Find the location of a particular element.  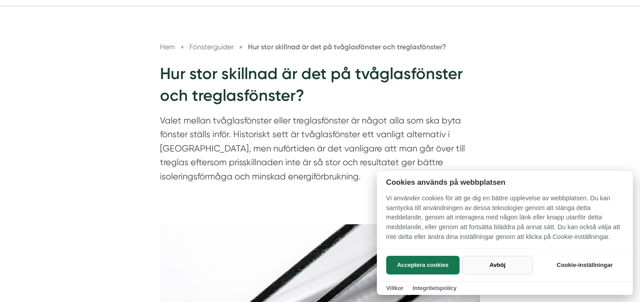

p: Vi använder cookies för att ge dig en bättre upplevelse av webbplatsen. Du kan samtycka till anvä... is located at coordinates (505, 221).